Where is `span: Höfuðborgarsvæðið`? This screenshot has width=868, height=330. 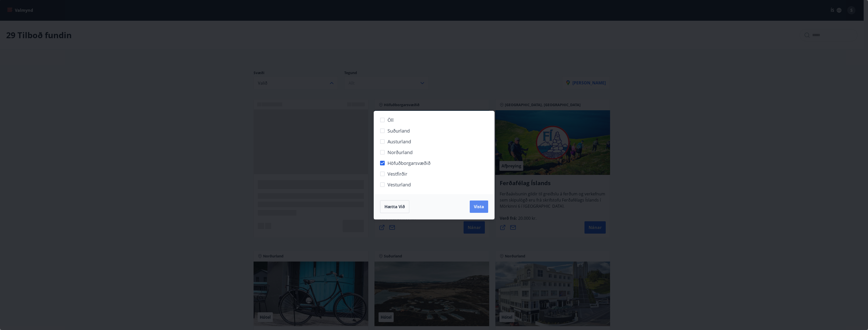
span: Höfuðborgarsvæðið is located at coordinates (409, 163).